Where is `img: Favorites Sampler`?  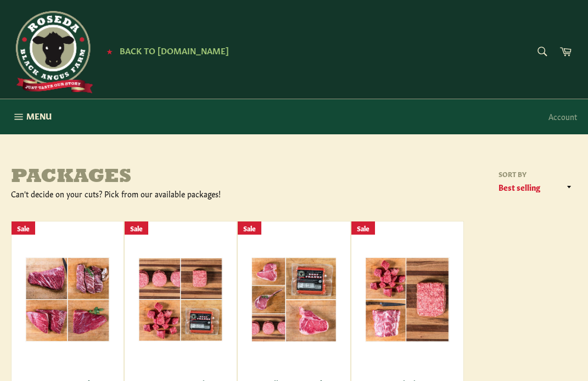
img: Favorites Sampler is located at coordinates (181, 299).